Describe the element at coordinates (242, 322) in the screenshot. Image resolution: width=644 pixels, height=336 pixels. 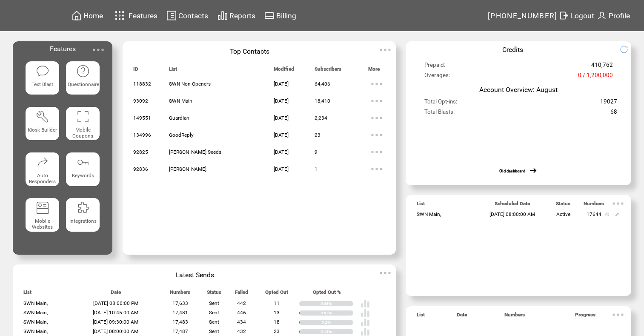
I see `span: 434` at that location.